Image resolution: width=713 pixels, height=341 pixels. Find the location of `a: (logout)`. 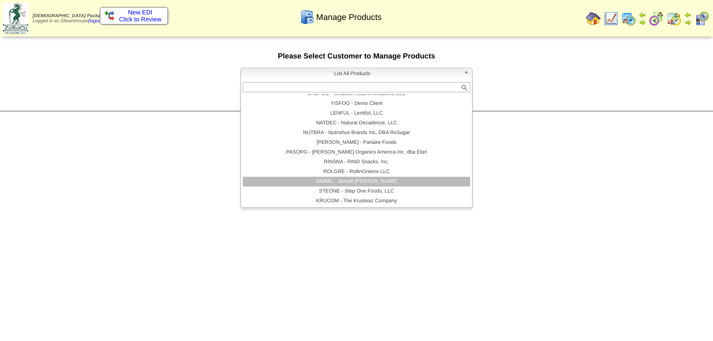

a: (logout) is located at coordinates (96, 21).